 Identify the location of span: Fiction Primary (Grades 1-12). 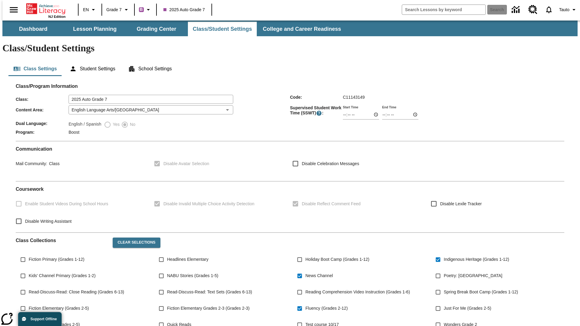
(57, 260).